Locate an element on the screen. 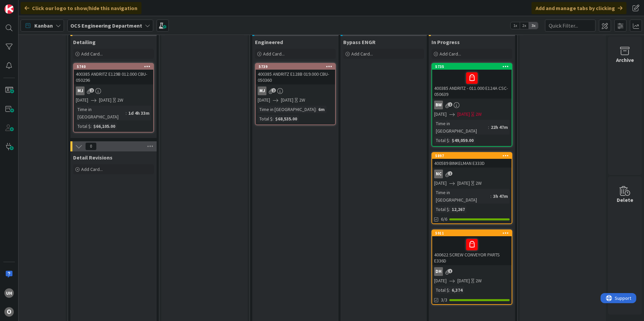 The image size is (644, 321). div: 400589 BINKELMAN E333D is located at coordinates (472, 163).